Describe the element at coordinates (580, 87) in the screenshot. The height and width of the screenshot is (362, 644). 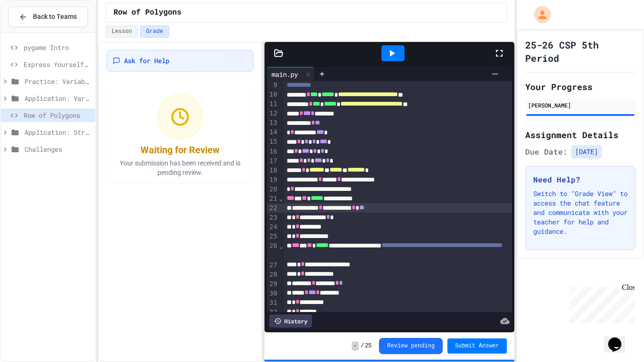
I see `h2: Your Progress` at that location.